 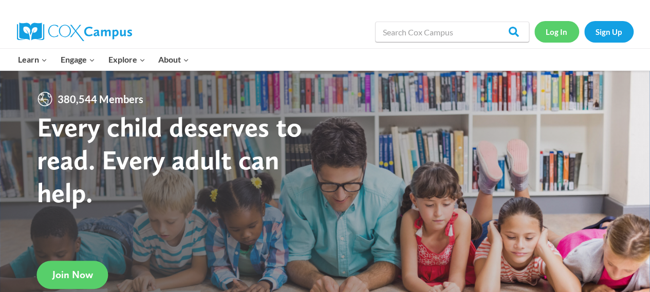 I want to click on a: Join Now, so click(x=72, y=275).